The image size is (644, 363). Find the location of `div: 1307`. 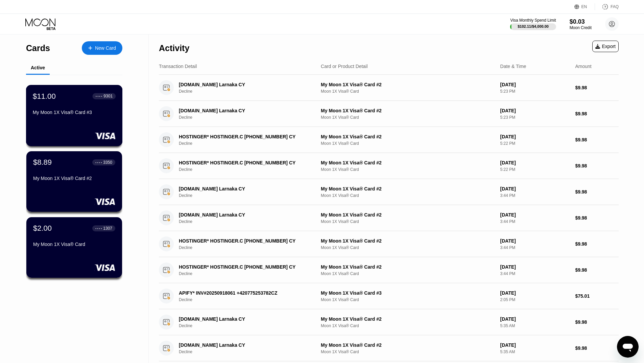

div: 1307 is located at coordinates (108, 229).